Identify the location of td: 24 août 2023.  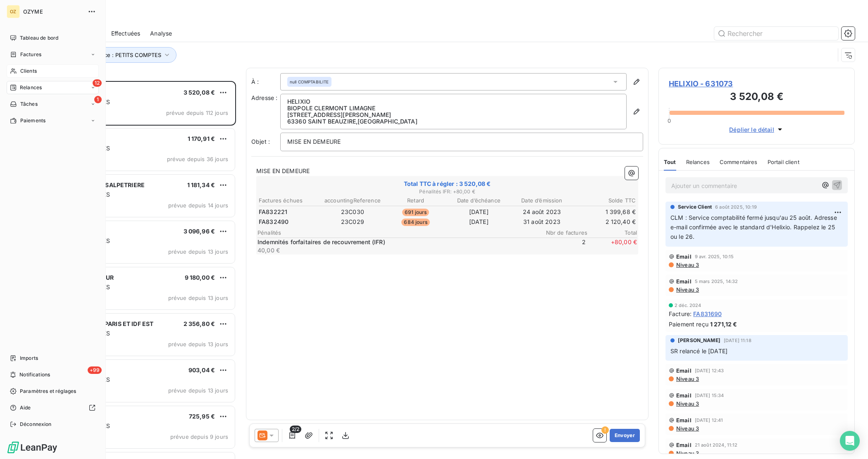
(542, 212).